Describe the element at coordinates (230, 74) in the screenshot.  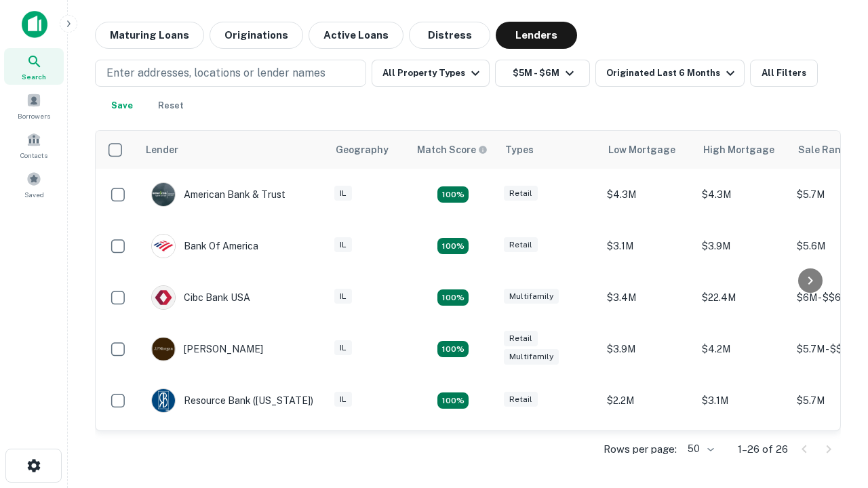
I see `button: Enter addresses, locations or lender names` at that location.